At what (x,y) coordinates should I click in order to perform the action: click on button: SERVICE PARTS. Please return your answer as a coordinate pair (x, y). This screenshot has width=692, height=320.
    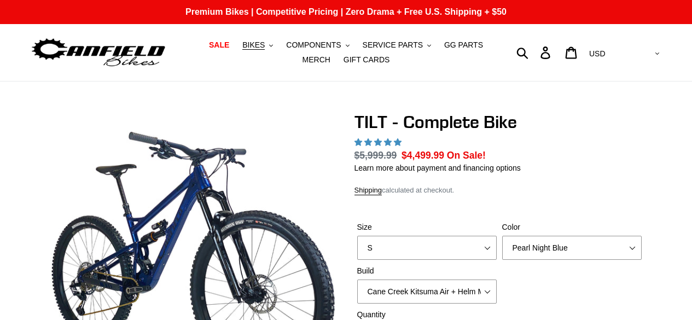
    Looking at the image, I should click on (397, 45).